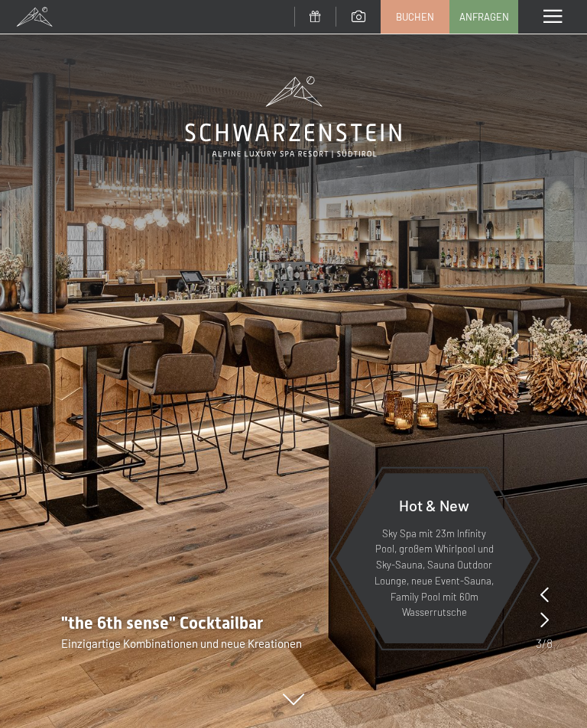 Image resolution: width=587 pixels, height=728 pixels. Describe the element at coordinates (181, 644) in the screenshot. I see `span: Einzigartige Kombinationen und neue Kreationen` at that location.